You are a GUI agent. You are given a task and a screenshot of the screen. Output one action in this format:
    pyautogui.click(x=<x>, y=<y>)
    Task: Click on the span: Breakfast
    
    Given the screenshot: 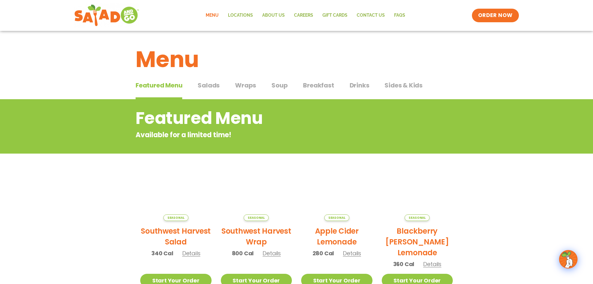 What is the action you would take?
    pyautogui.click(x=318, y=85)
    